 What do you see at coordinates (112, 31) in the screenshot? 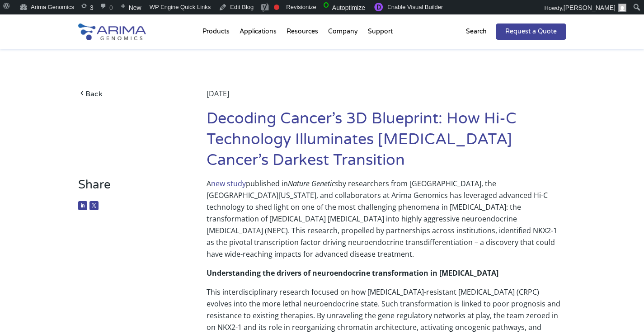
I see `img: Arima-Genomics-logo` at bounding box center [112, 31].